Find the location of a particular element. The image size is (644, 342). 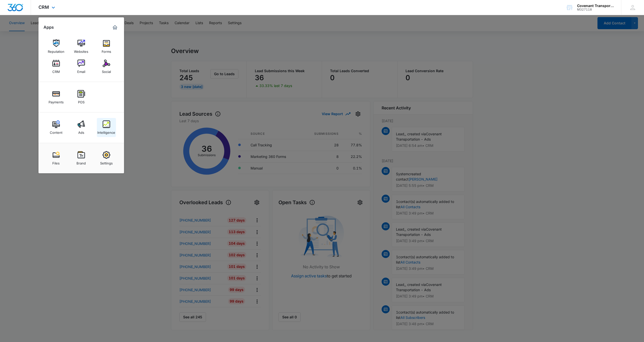

div: Reputation is located at coordinates (56, 50).